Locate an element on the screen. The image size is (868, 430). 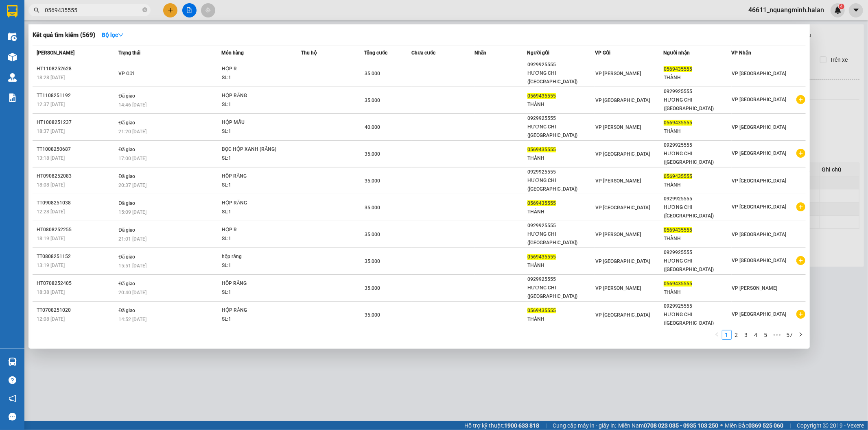
input: Tìm tên, số ĐT hoặc mã đơn is located at coordinates (93, 10).